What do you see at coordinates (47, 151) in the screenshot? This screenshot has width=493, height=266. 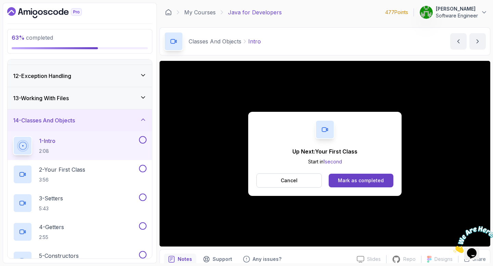 I see `p: 2:08` at bounding box center [47, 151].